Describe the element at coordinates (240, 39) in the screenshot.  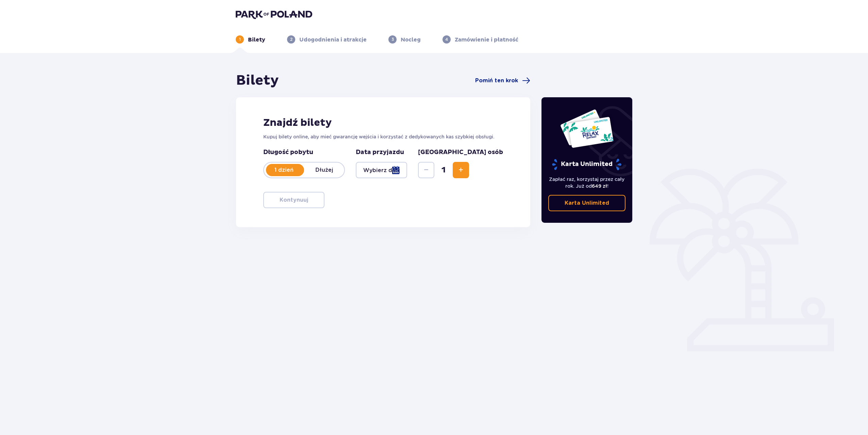
I see `p: 1` at that location.